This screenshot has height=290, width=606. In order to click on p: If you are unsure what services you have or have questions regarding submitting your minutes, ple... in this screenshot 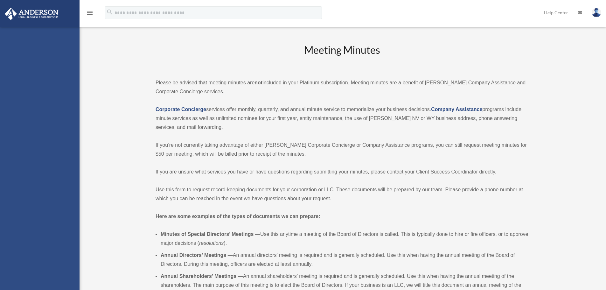, I will do `click(342, 172)`.